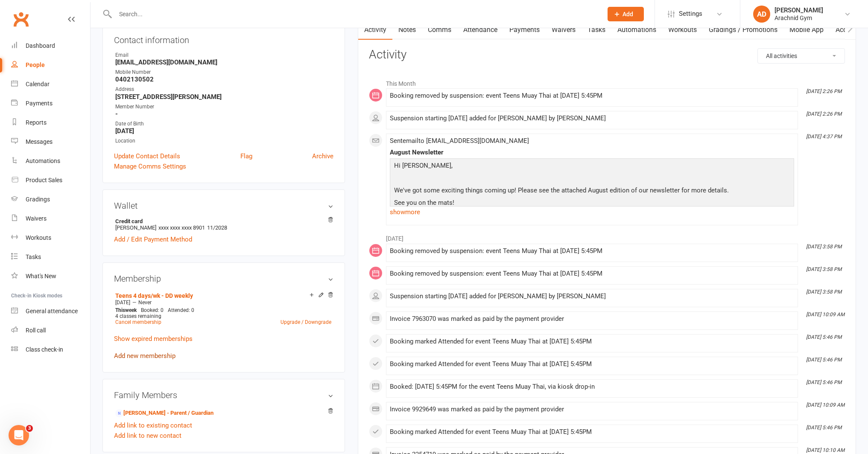  Describe the element at coordinates (224, 106) in the screenshot. I see `div: Member Number` at that location.